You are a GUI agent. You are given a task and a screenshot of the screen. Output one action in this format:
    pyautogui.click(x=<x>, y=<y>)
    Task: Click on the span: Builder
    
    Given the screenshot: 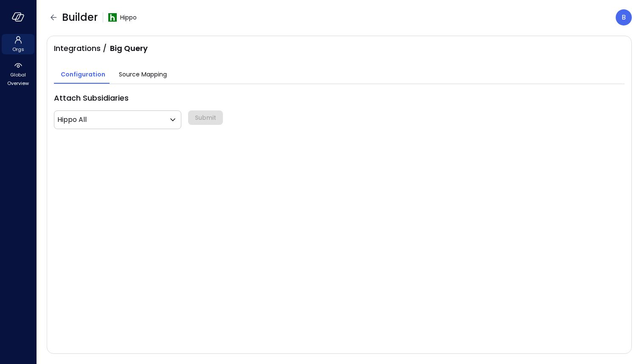 What is the action you would take?
    pyautogui.click(x=80, y=17)
    